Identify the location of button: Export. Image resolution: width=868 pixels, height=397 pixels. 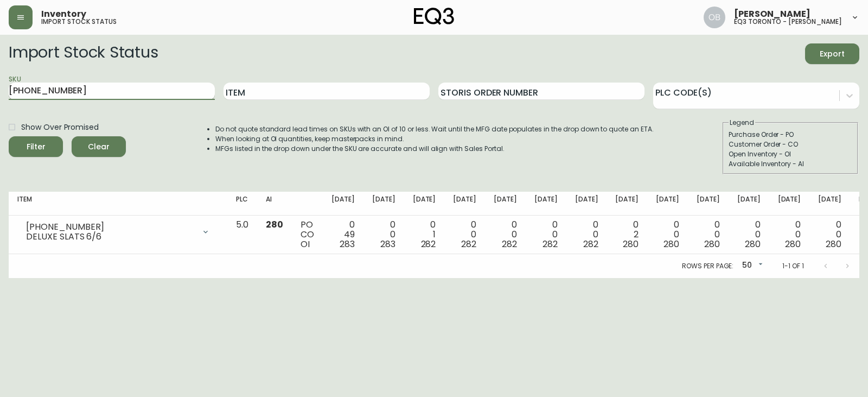
(832, 54).